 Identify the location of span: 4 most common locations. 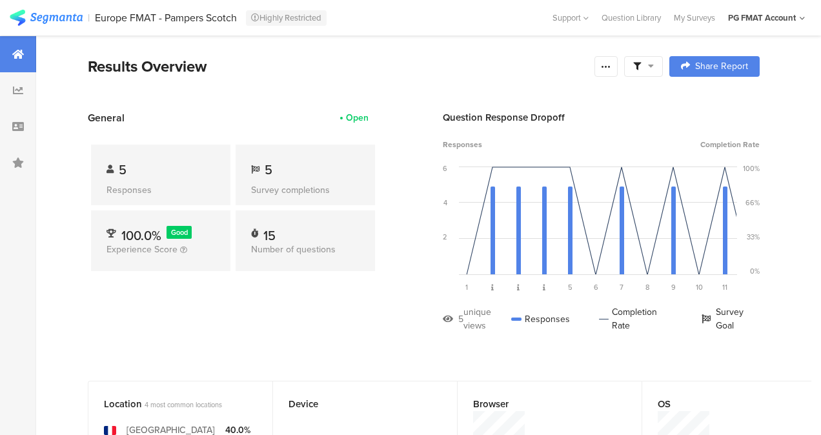
(183, 405).